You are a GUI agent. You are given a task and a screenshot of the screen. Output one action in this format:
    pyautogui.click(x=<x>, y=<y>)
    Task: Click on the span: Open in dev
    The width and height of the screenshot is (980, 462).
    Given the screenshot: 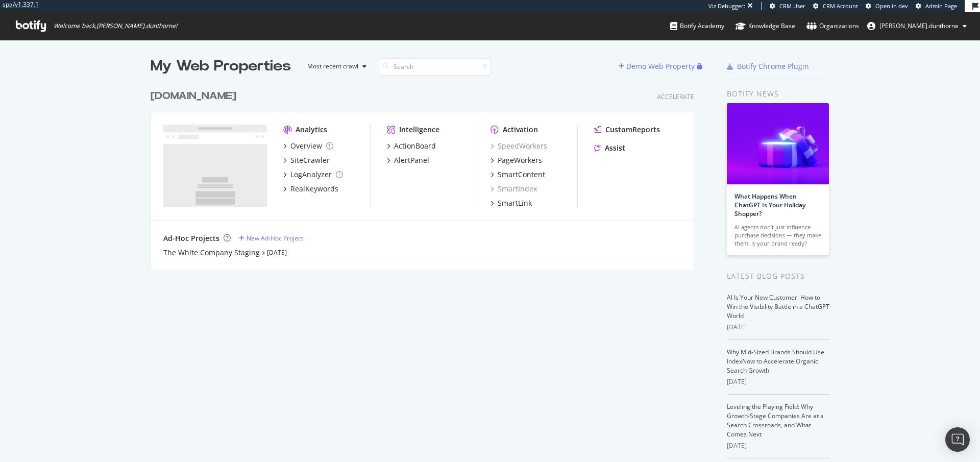 What is the action you would take?
    pyautogui.click(x=892, y=5)
    